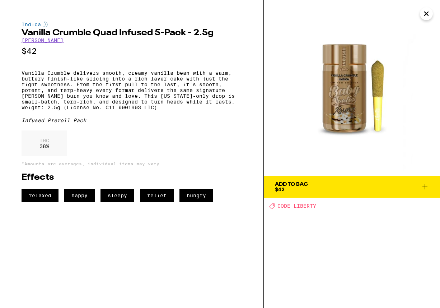  I want to click on p: *Amounts are averages, individual items may vary., so click(132, 163).